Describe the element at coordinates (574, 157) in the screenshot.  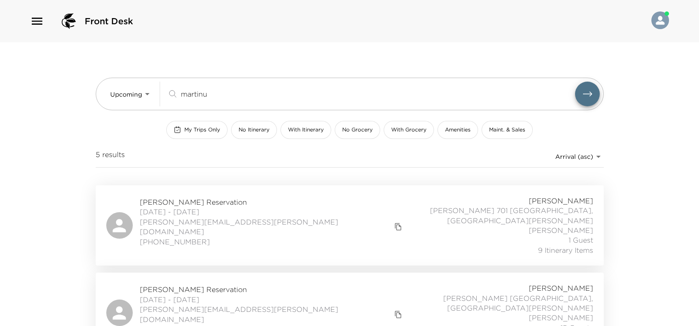
I see `span: Arrival (asc)` at that location.